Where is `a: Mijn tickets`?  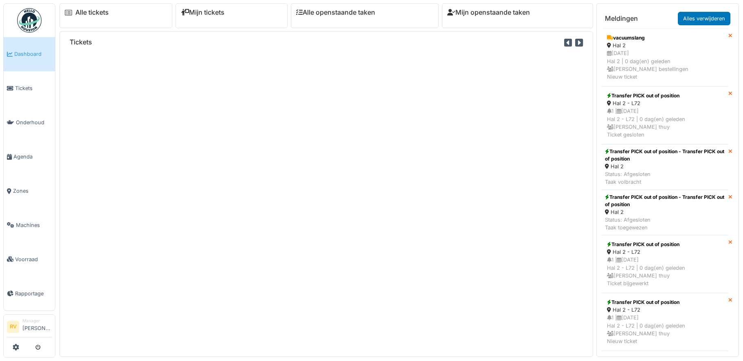 a: Mijn tickets is located at coordinates (202, 12).